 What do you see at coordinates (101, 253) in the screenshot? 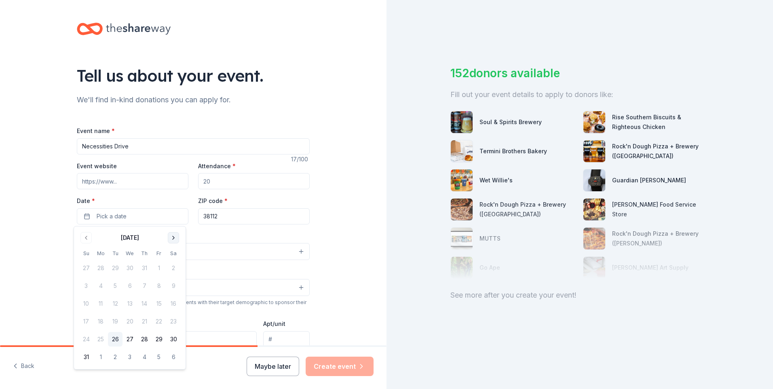
I see `th: Monday` at bounding box center [101, 253].